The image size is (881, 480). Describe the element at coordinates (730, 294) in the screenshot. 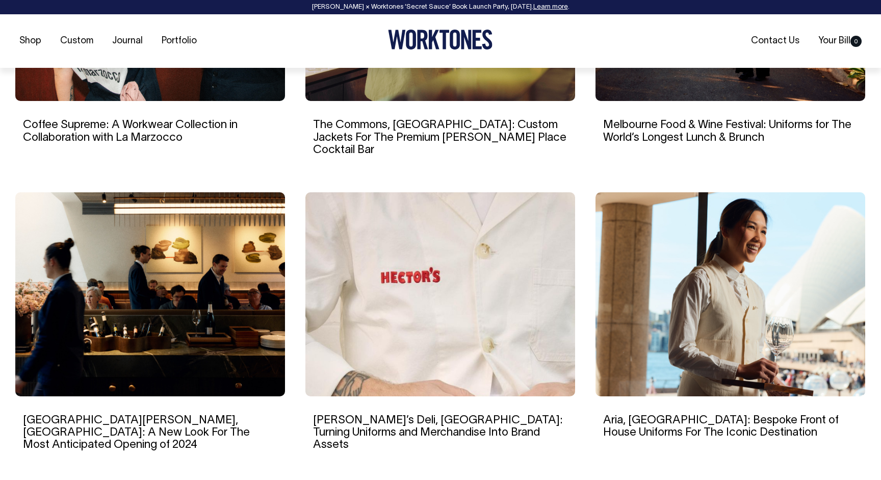

I see `img: Aria, Sydney: Bespoke Front of House Uniforms For The Iconic Destination` at that location.